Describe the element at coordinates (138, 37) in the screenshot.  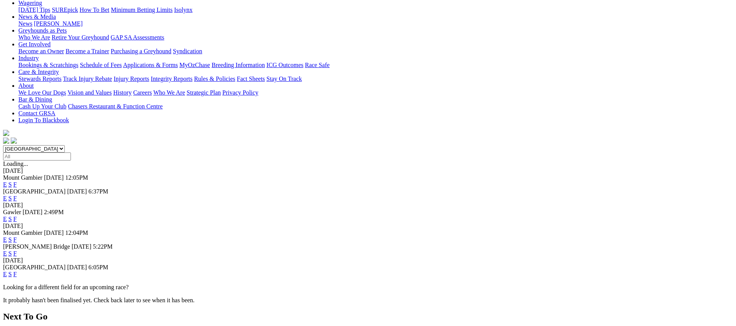
I see `a: GAP SA Assessments` at that location.